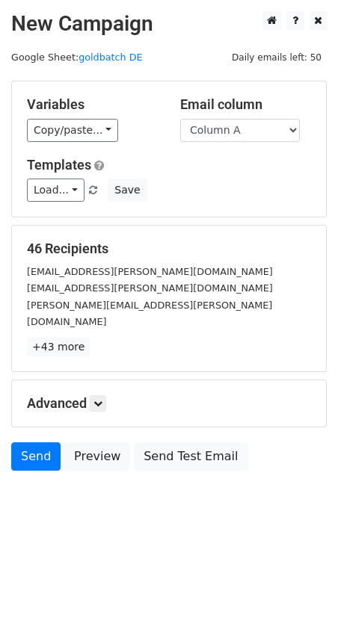  I want to click on button: Save, so click(127, 189).